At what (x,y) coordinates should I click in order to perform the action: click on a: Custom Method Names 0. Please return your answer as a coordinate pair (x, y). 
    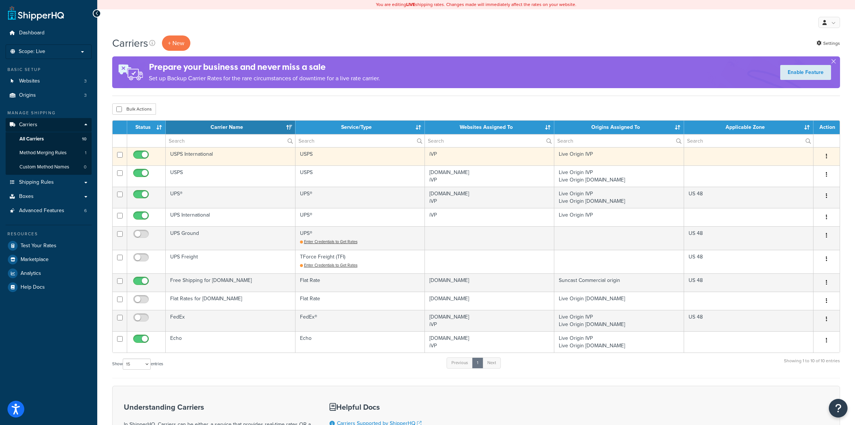
    Looking at the image, I should click on (49, 167).